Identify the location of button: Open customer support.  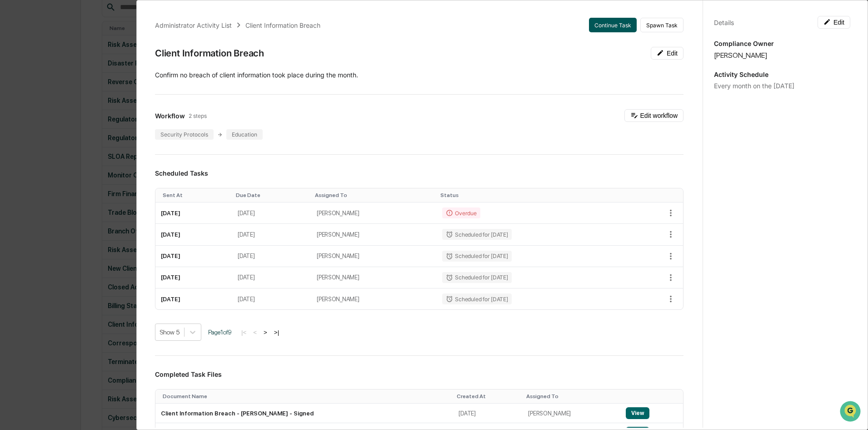
(11, 11).